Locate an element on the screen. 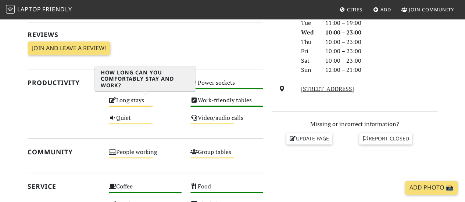 The width and height of the screenshot is (465, 202). div: 11:00 – 19:00 is located at coordinates (381, 23).